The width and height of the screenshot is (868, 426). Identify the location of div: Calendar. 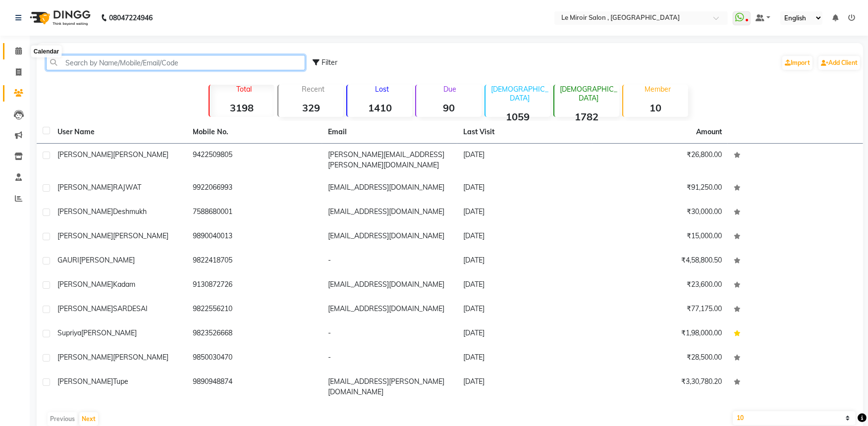
(46, 51).